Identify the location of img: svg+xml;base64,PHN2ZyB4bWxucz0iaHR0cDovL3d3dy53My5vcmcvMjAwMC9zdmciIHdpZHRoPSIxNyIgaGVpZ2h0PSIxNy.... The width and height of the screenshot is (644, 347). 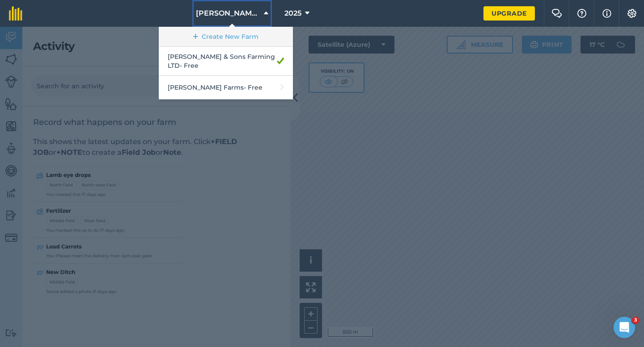
(607, 14).